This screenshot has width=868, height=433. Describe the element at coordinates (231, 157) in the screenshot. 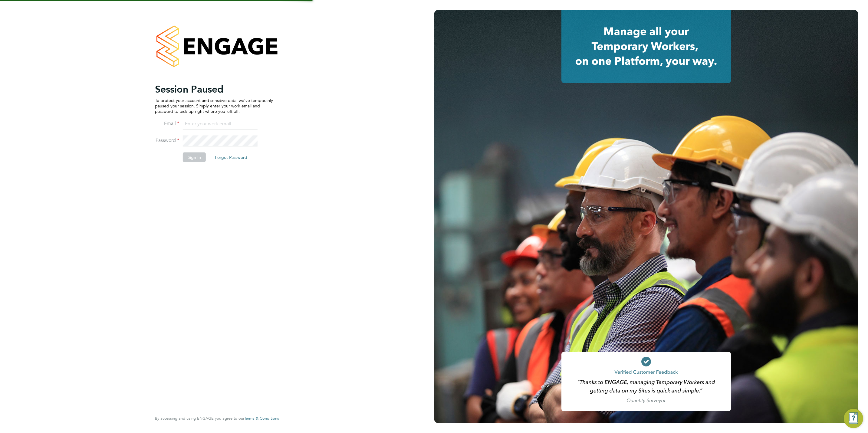

I see `button: Forgot Password` at that location.